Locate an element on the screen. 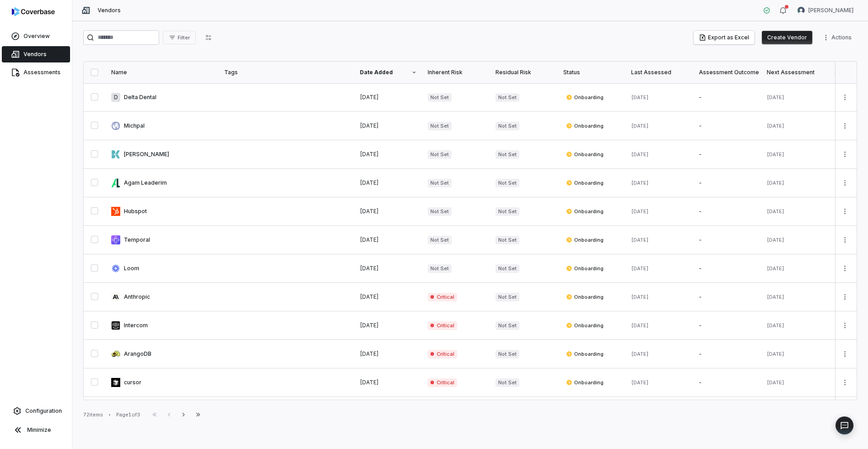 The height and width of the screenshot is (449, 868). span: Minimize is located at coordinates (39, 430).